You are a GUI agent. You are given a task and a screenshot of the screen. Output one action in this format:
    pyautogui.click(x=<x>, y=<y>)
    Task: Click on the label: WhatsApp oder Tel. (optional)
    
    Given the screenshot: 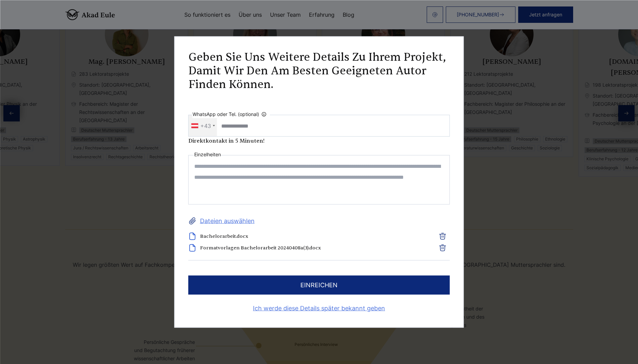 What is the action you would take?
    pyautogui.click(x=231, y=114)
    